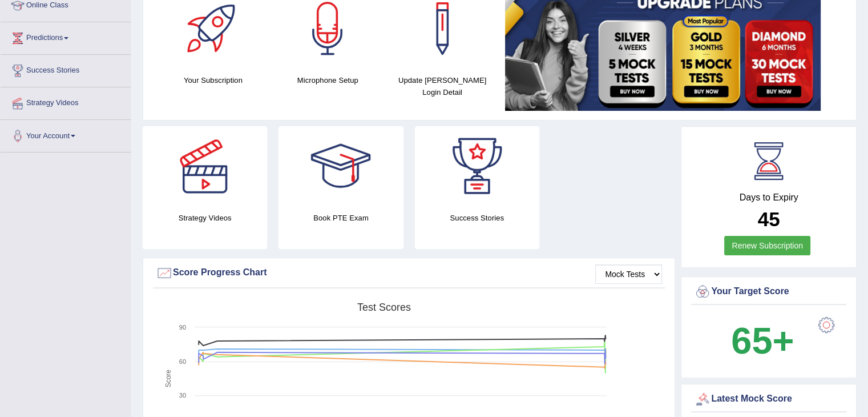 The image size is (868, 417). Describe the element at coordinates (341, 217) in the screenshot. I see `h4: Book PTE Exam` at that location.